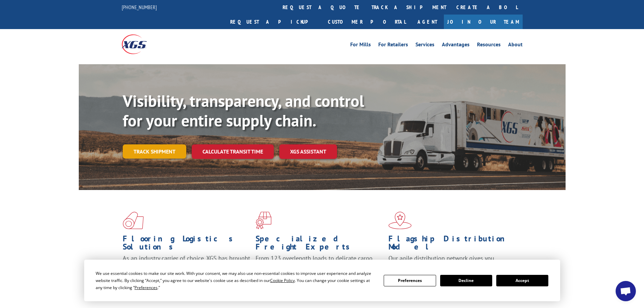  Describe the element at coordinates (274, 22) in the screenshot. I see `a: Request a pickup` at that location.